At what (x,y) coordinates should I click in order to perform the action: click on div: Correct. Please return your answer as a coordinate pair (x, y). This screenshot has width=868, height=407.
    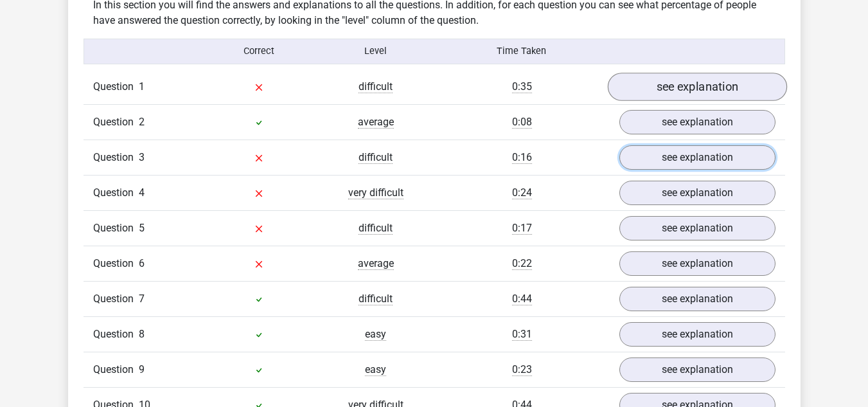
    Looking at the image, I should click on (259, 51).